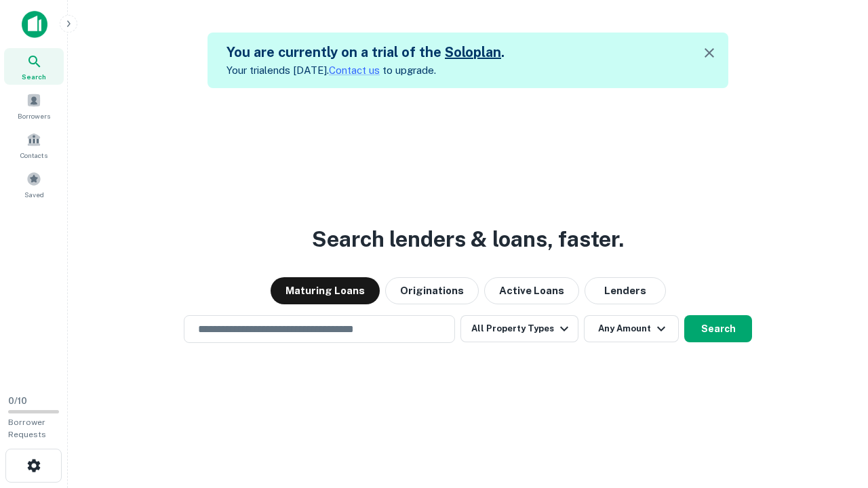 This screenshot has width=868, height=488. Describe the element at coordinates (834, 412) in the screenshot. I see `div: Chat Widget` at that location.